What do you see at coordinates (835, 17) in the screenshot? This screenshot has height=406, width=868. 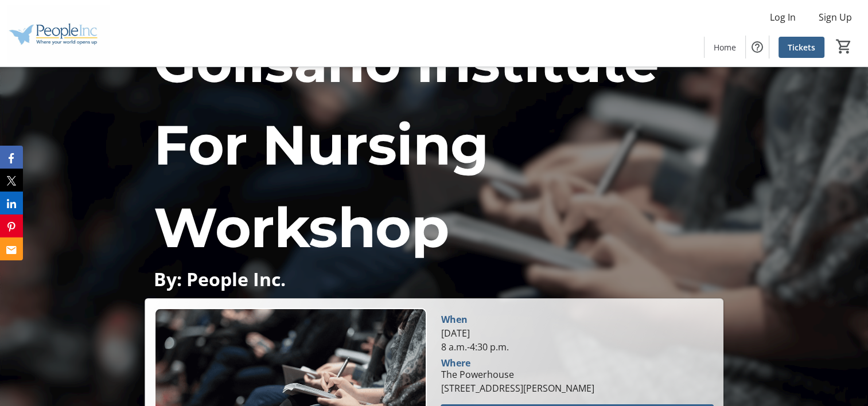 I see `button: Sign Up` at bounding box center [835, 17].